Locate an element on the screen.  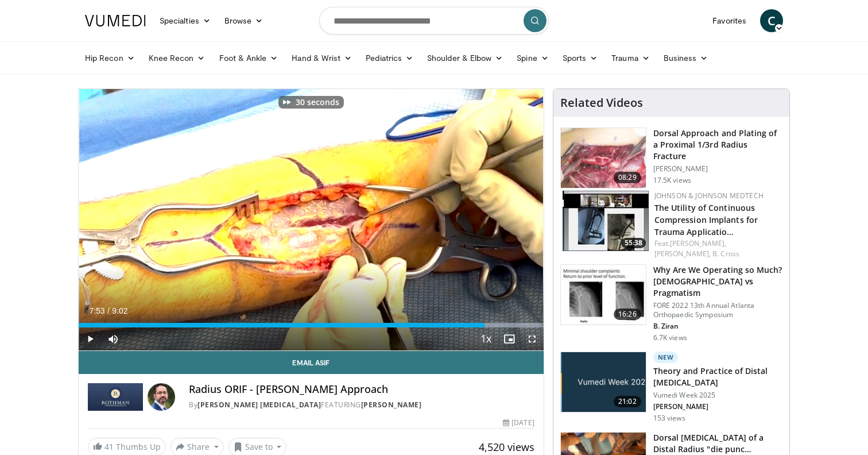
span: 08:29 is located at coordinates (628, 178).